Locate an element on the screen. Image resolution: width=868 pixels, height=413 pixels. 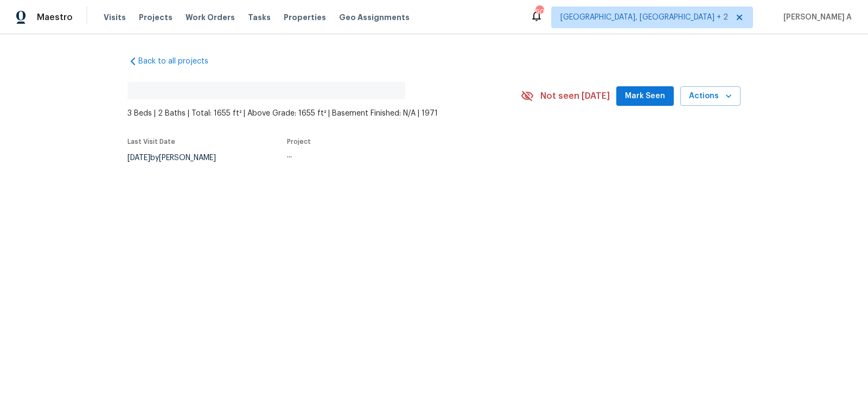
span: Last Visit Date is located at coordinates (152, 142).